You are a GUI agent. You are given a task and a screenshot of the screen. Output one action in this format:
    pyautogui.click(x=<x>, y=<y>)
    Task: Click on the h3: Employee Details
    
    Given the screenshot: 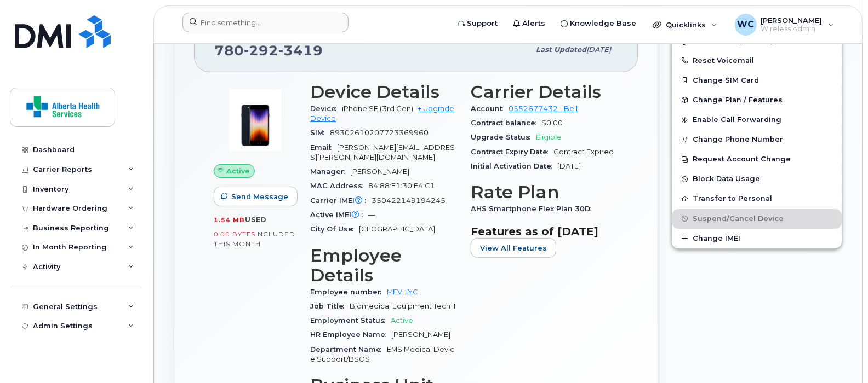 What is the action you would take?
    pyautogui.click(x=383, y=266)
    